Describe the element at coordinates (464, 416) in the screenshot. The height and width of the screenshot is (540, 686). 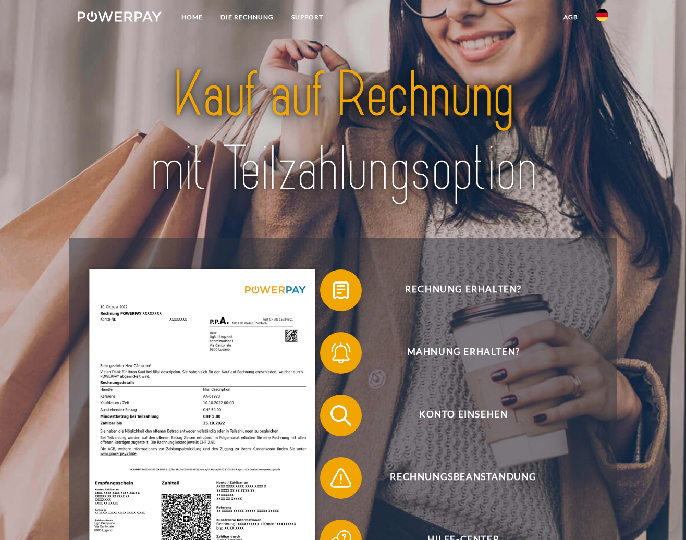
I see `span: Konto einsehen` at that location.